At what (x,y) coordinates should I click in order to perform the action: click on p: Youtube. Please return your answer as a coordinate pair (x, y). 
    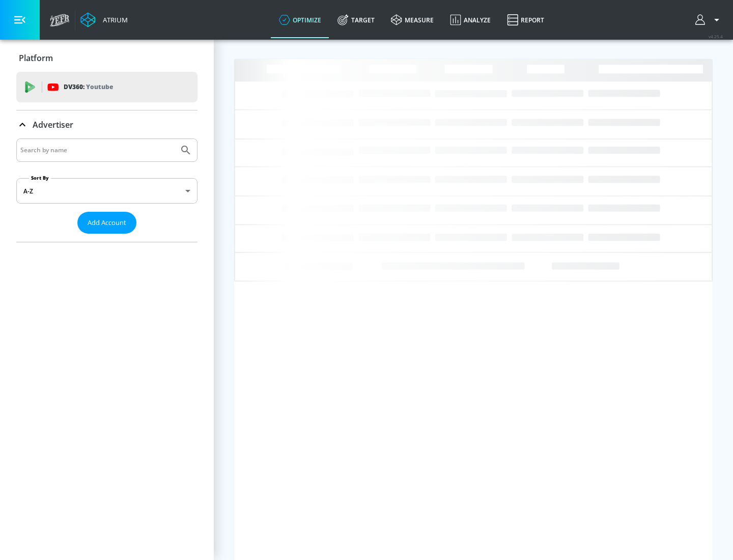
    Looking at the image, I should click on (99, 86).